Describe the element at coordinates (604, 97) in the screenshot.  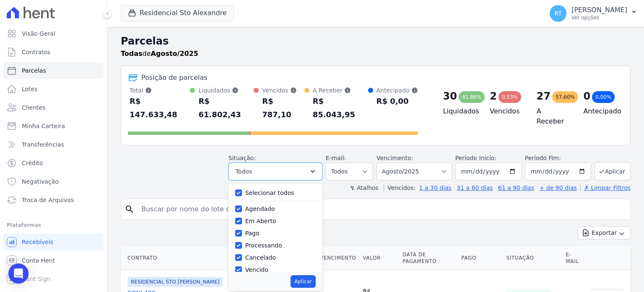
I see `div: 0,00%` at that location.